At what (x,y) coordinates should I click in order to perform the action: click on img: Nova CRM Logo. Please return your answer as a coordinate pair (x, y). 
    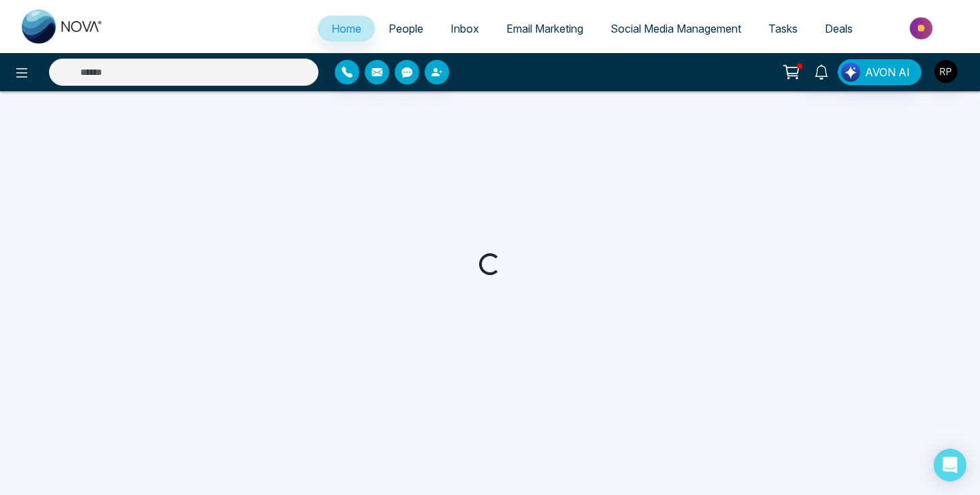
    Looking at the image, I should click on (63, 26).